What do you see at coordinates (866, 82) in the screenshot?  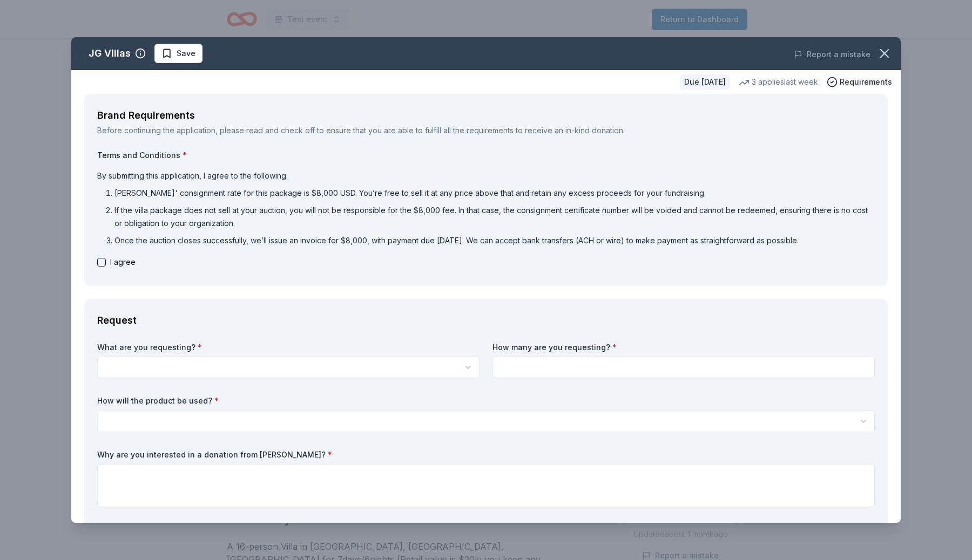 I see `span: Requirements` at bounding box center [866, 82].